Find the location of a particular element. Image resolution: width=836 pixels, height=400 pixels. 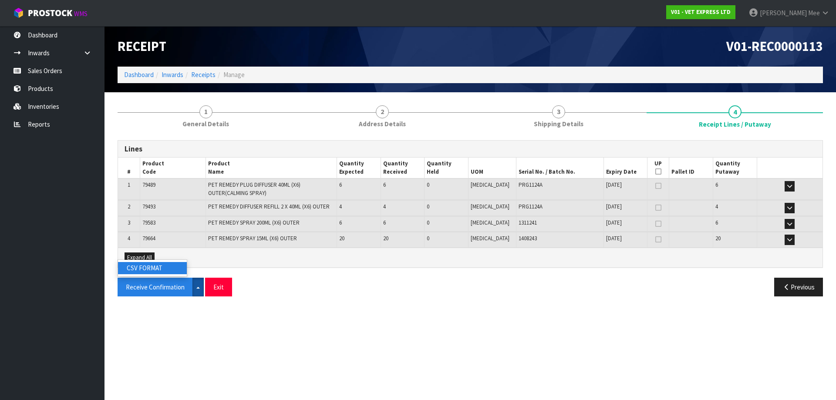

button: Previous is located at coordinates (799, 287).